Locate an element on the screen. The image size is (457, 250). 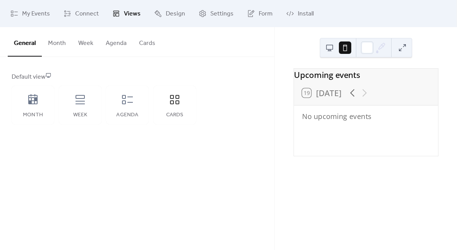
a: Form is located at coordinates (260, 14).